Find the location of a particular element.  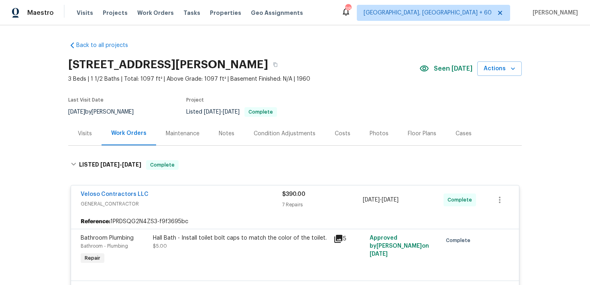

span: Work Orders is located at coordinates (155, 13).